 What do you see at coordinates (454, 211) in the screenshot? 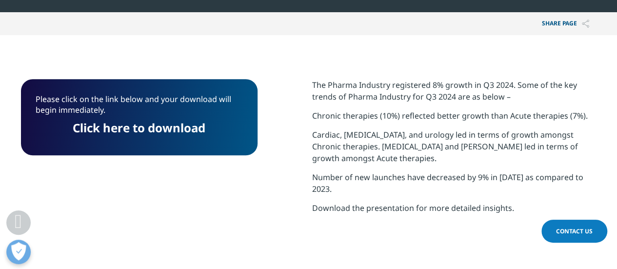
I see `p: Download the presentation for more detailed insights.` at bounding box center [454, 211].